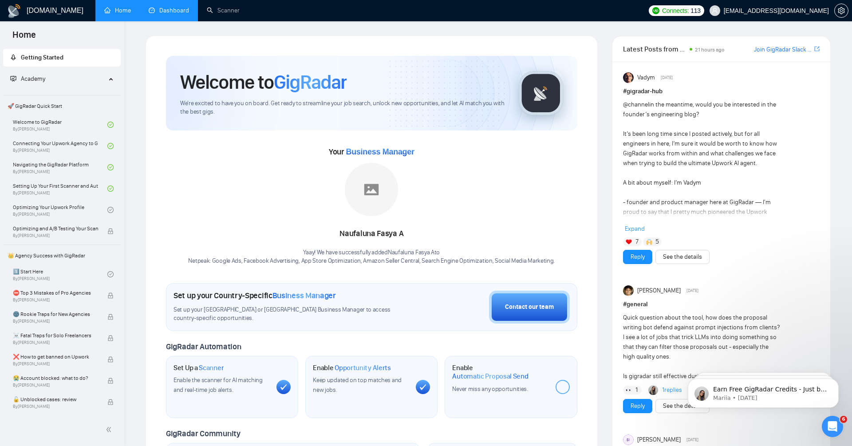  I want to click on span: 1, so click(636, 390).